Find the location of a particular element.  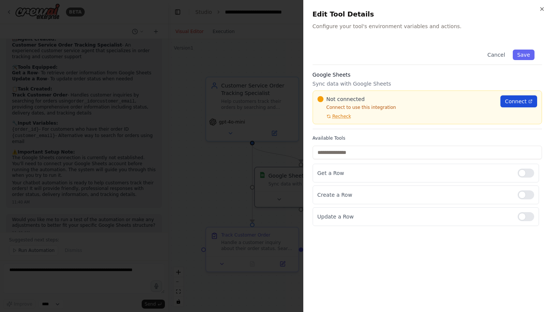

label: Available Tools is located at coordinates (427, 138).